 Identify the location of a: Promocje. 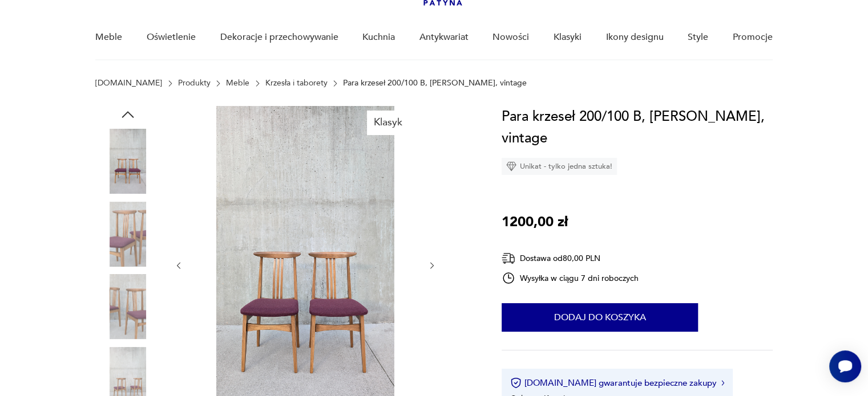
(752, 37).